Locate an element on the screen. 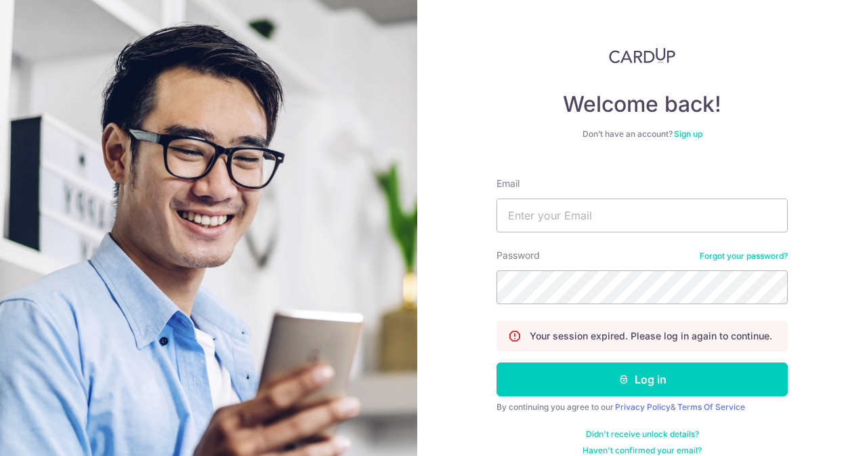  a: Terms Of Service is located at coordinates (711, 406).